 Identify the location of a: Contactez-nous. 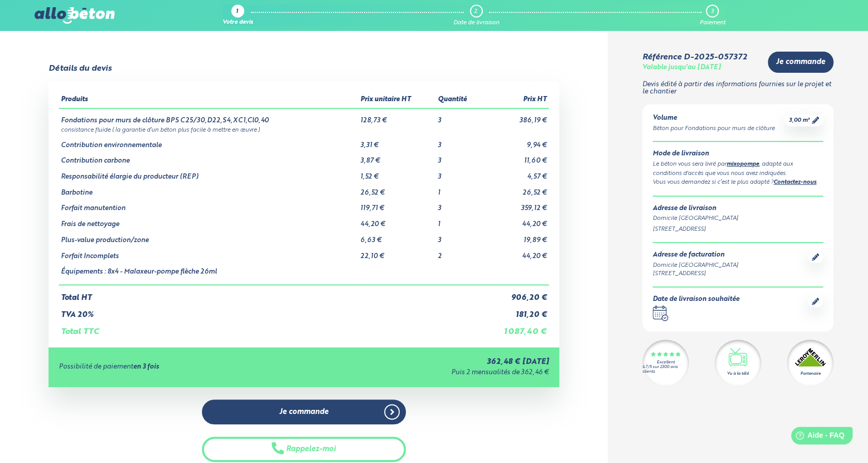
(795, 182).